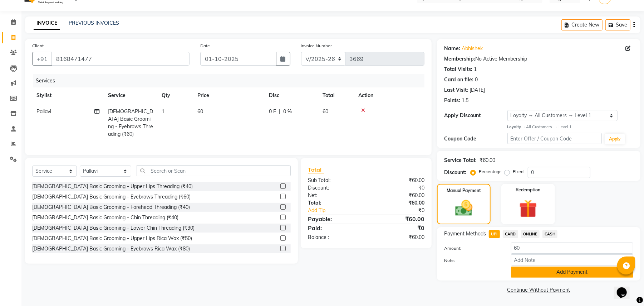  Describe the element at coordinates (131, 95) in the screenshot. I see `th: Service` at that location.